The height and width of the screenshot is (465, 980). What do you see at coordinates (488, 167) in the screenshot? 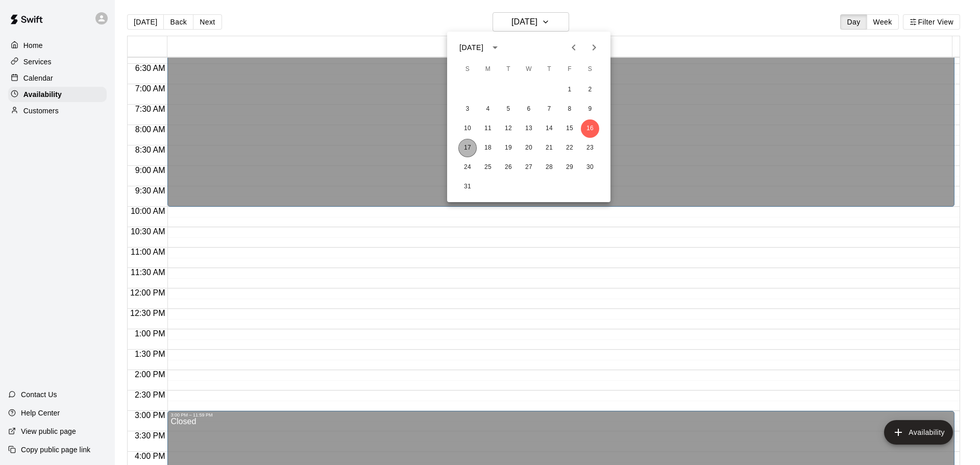
I see `button: 25` at bounding box center [488, 167].